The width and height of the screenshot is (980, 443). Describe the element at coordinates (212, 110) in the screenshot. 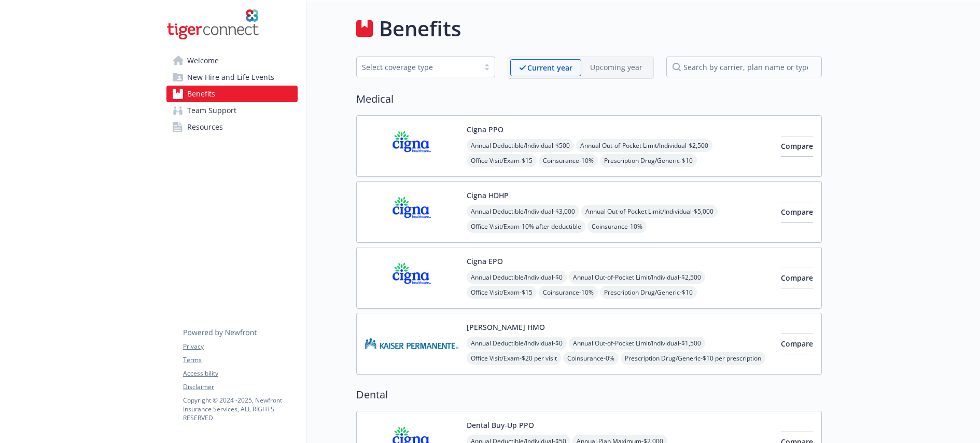

I see `span: Team Support` at that location.